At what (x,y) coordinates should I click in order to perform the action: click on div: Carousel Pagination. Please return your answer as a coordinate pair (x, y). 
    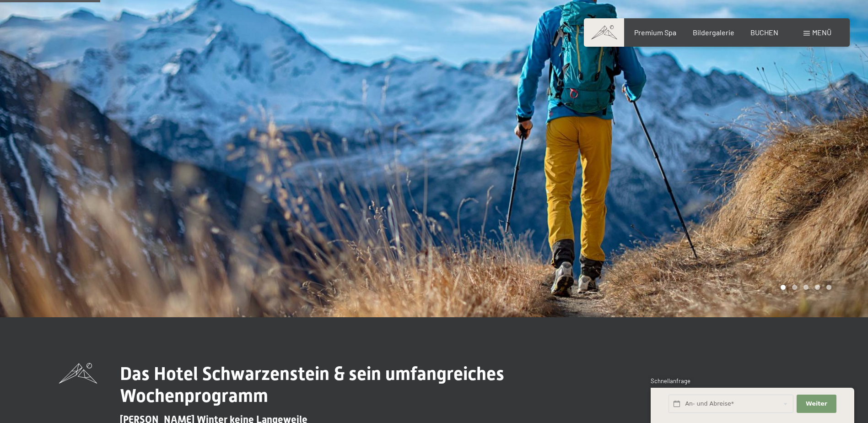
    Looking at the image, I should click on (805, 287).